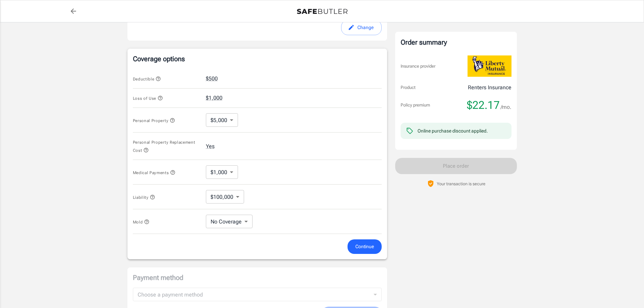 This screenshot has height=308, width=644. Describe the element at coordinates (73, 12) in the screenshot. I see `a: back to quotes` at that location.